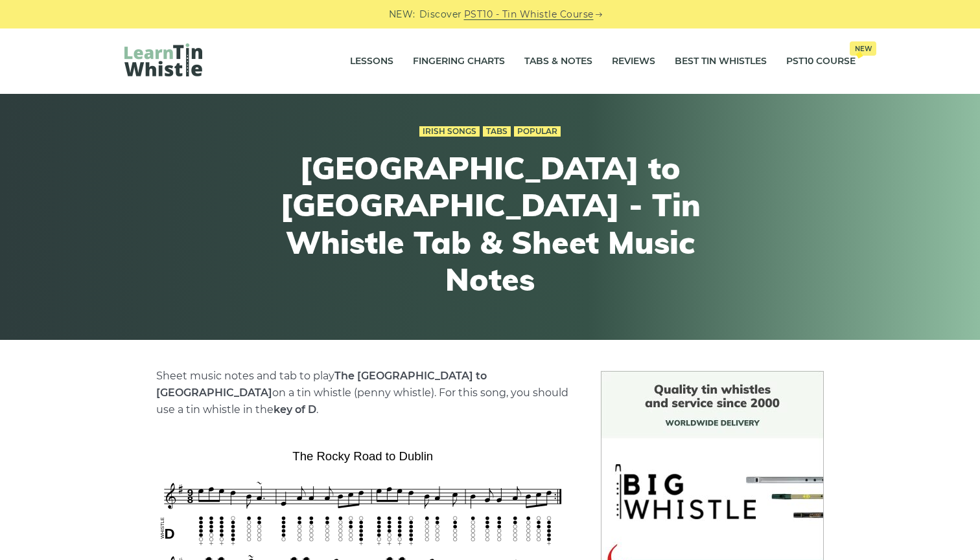 The width and height of the screenshot is (980, 560). What do you see at coordinates (721, 61) in the screenshot?
I see `a: Best Tin Whistles` at bounding box center [721, 61].